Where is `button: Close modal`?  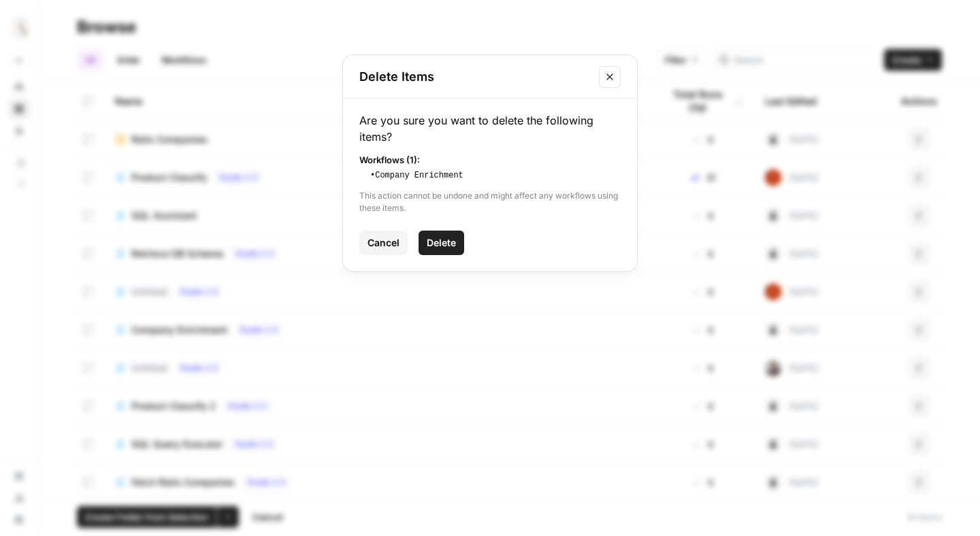
button: Close modal is located at coordinates (610, 77).